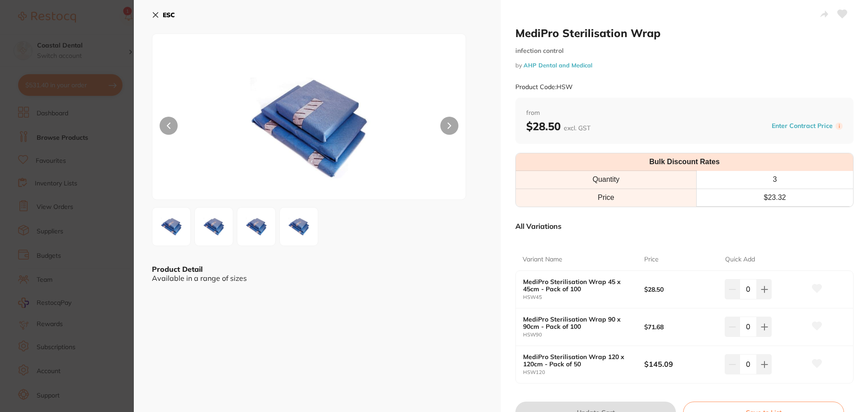 The image size is (868, 412). I want to click on small: infection control, so click(684, 51).